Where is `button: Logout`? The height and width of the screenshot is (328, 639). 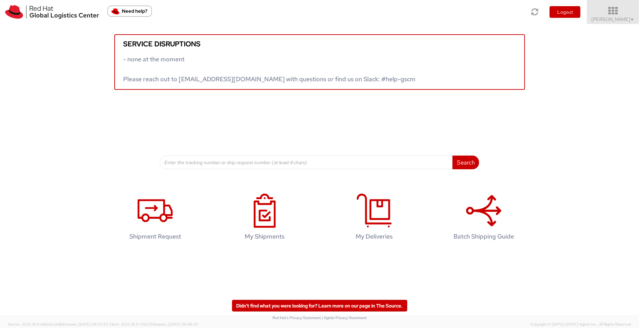
button: Logout is located at coordinates (565, 12).